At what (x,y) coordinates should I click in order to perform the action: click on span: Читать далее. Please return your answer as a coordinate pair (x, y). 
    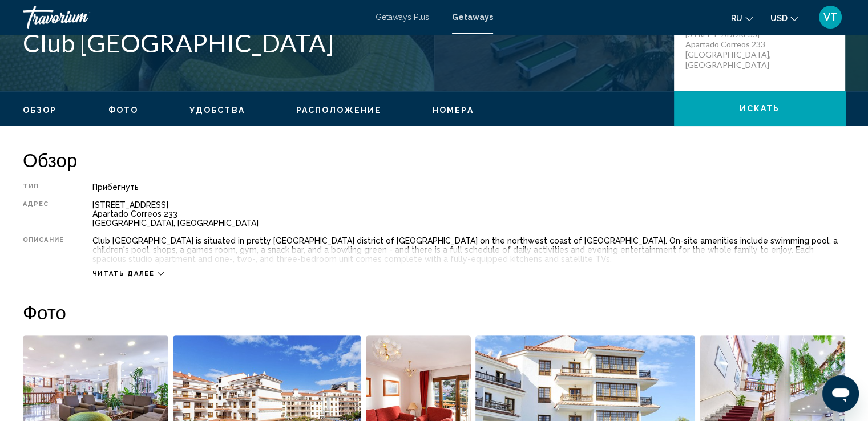
    Looking at the image, I should click on (123, 273).